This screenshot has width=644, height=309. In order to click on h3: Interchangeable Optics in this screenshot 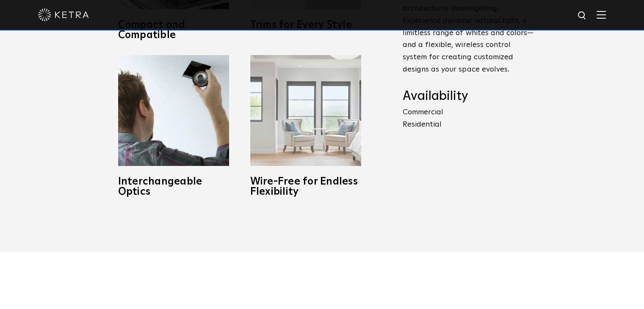, I will do `click(174, 187)`.